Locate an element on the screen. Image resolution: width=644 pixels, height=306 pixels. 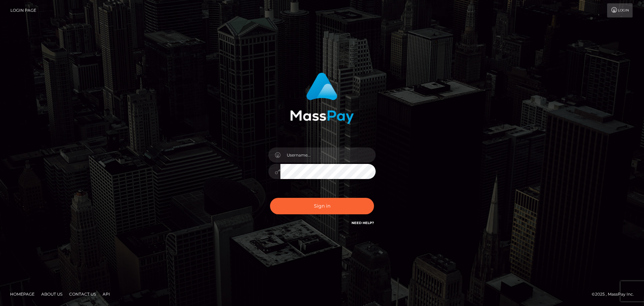
a: Need Help? is located at coordinates (363, 222).